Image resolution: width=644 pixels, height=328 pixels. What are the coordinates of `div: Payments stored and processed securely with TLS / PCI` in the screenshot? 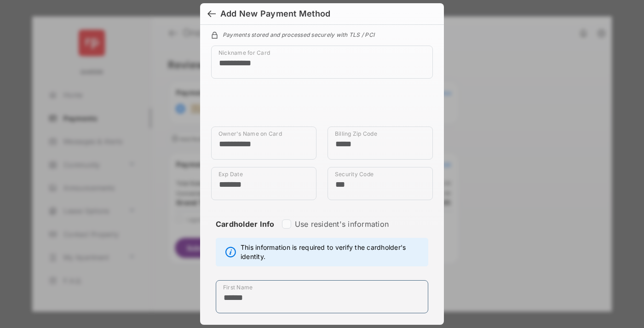 It's located at (322, 34).